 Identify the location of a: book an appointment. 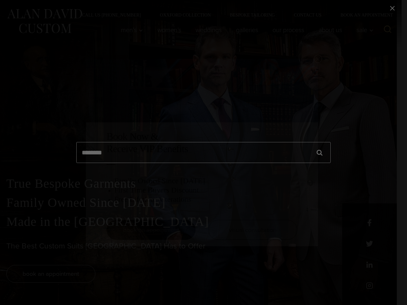
(151, 230).